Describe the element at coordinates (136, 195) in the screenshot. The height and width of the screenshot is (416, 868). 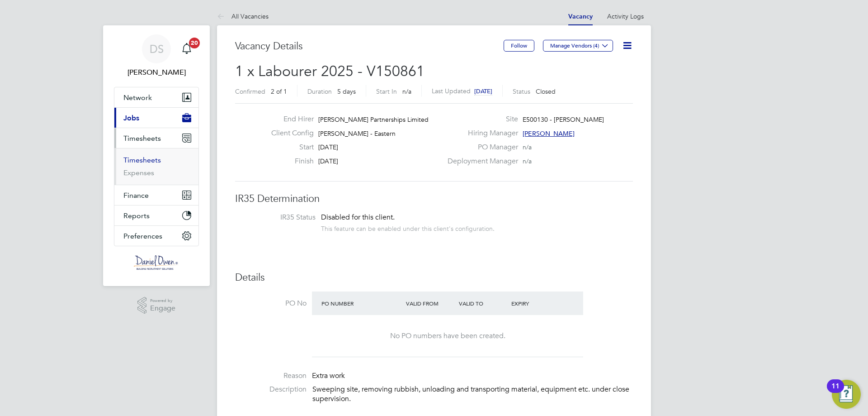
I see `span: Finance` at that location.